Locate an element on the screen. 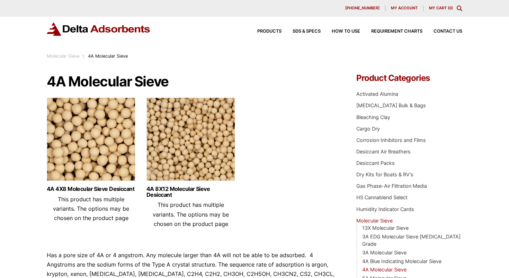 The height and width of the screenshot is (278, 509). a: 3A Molecular Sieve is located at coordinates (385, 252).